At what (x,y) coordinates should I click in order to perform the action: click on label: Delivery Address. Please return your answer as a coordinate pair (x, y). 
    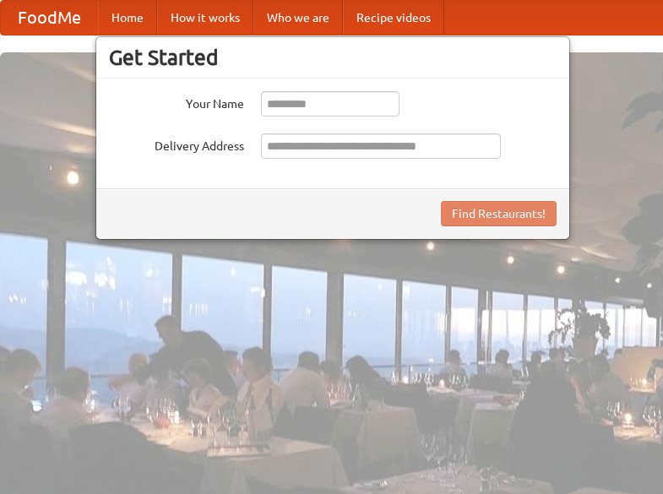
    Looking at the image, I should click on (177, 144).